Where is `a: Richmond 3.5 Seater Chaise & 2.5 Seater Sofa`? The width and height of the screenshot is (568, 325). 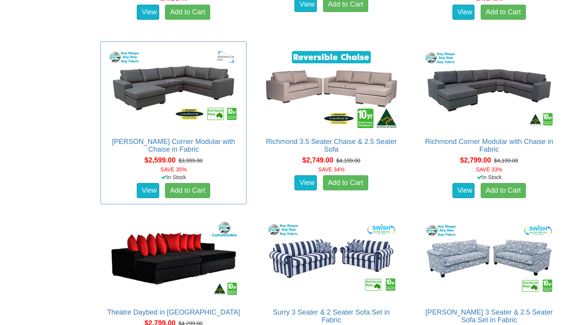 a: Richmond 3.5 Seater Chaise & 2.5 Seater Sofa is located at coordinates (331, 145).